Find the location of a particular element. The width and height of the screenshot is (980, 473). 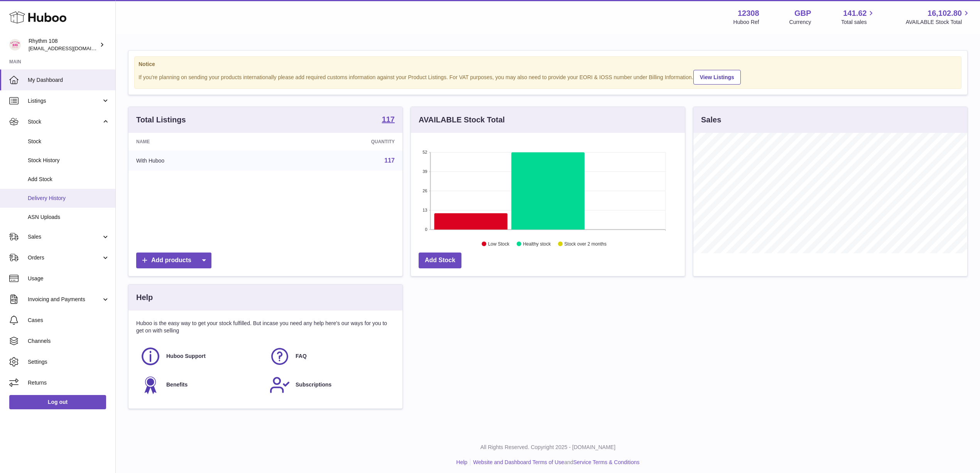

span: ASN Uploads is located at coordinates (69, 217).